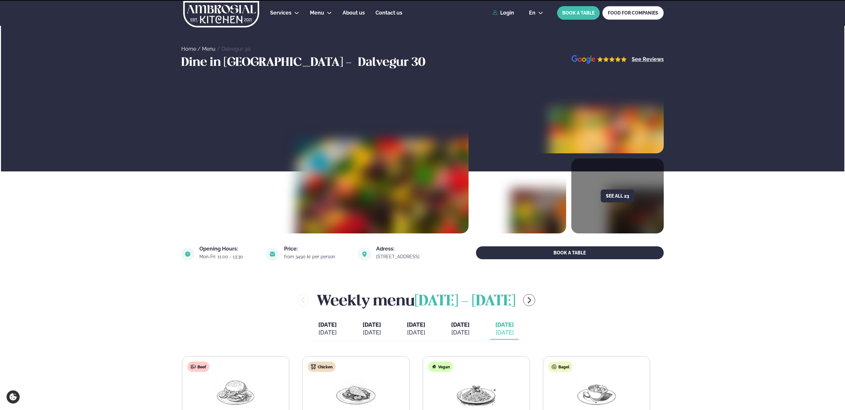 This screenshot has width=845, height=410. What do you see at coordinates (532, 13) in the screenshot?
I see `span: en` at bounding box center [532, 13].